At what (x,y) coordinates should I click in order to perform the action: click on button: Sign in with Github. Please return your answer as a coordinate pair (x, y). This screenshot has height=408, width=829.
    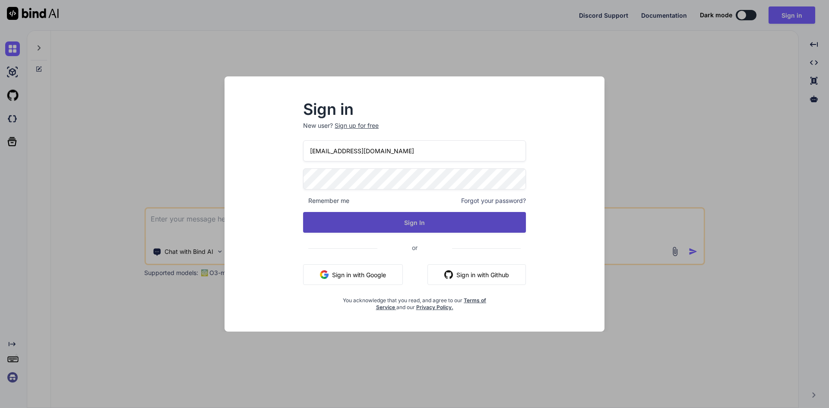
    Looking at the image, I should click on (476, 274).